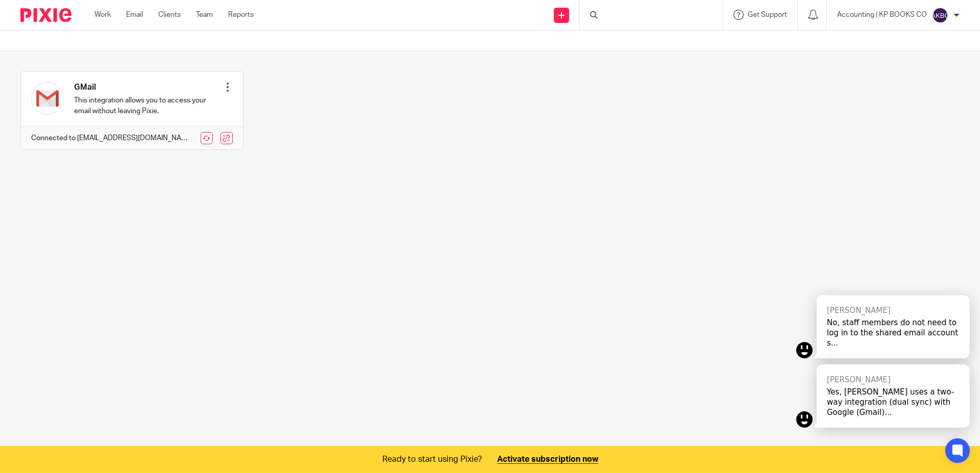 This screenshot has height=473, width=980. Describe the element at coordinates (893, 333) in the screenshot. I see `div: No, staff members do not need to log in to the shared email account s...` at that location.